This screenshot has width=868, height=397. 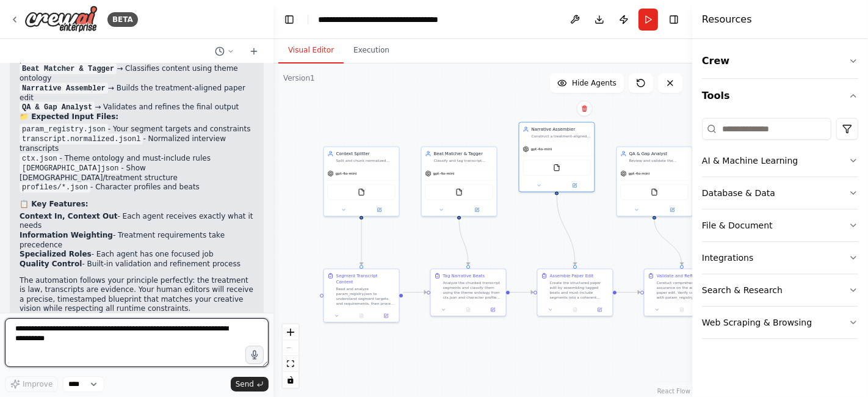 What do you see at coordinates (137, 296) in the screenshot?
I see `p: The automation follows your principle perfectly: the treatment is law, transcripts are evidence. ...` at bounding box center [137, 296].